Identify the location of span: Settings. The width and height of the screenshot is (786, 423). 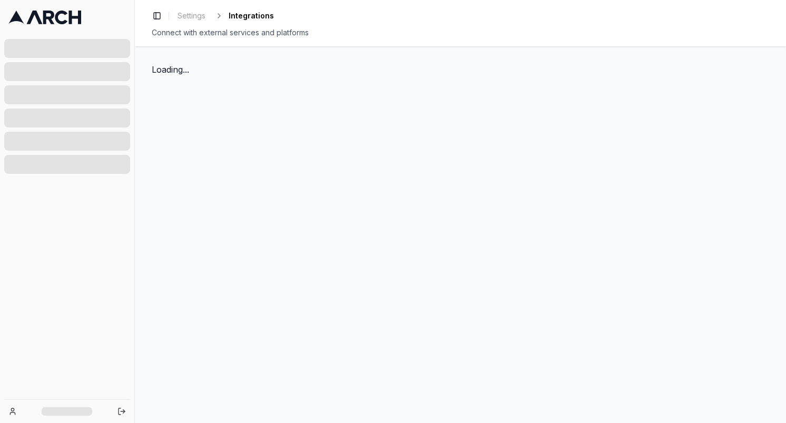
(191, 16).